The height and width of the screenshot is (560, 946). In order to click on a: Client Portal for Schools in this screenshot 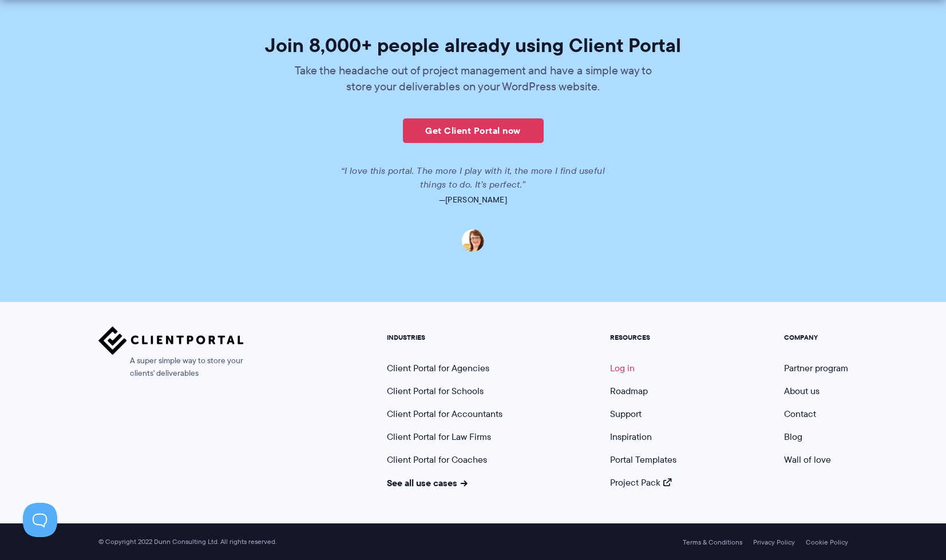, I will do `click(435, 391)`.